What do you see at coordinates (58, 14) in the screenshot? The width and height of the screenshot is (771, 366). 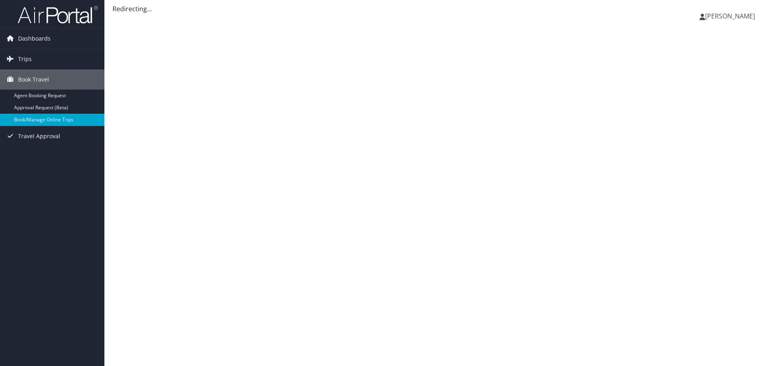 I see `img: airportal-logo.png` at bounding box center [58, 14].